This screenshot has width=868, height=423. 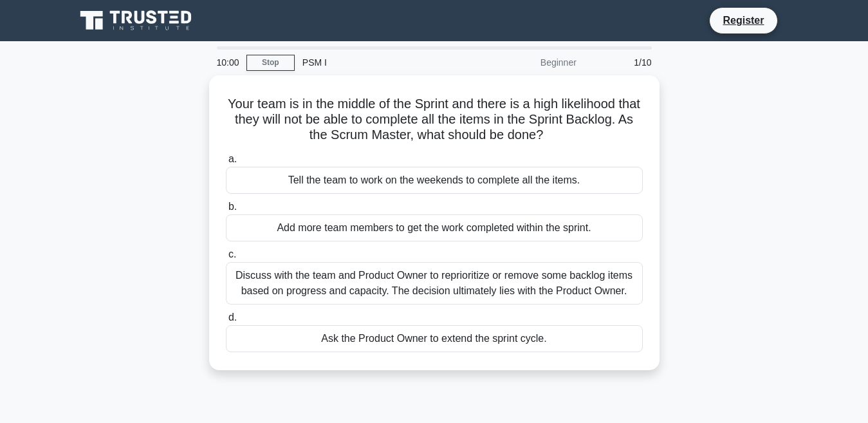 What do you see at coordinates (622, 62) in the screenshot?
I see `div: 1/10` at bounding box center [622, 62].